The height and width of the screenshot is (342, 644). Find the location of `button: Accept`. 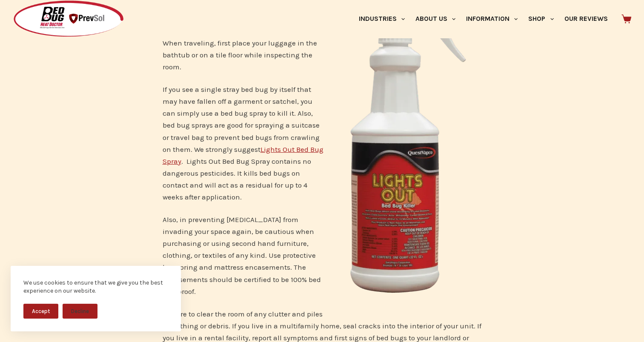

button: Accept is located at coordinates (41, 311).